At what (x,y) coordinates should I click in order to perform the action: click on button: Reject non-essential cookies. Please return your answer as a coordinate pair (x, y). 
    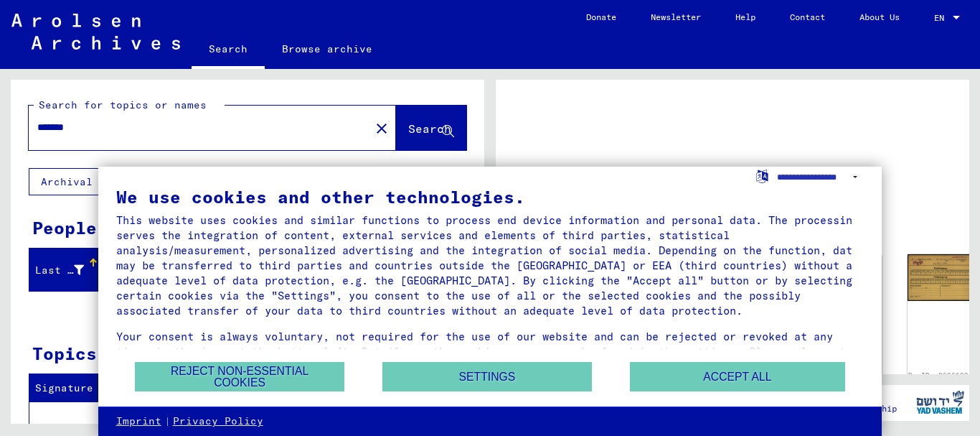
    Looking at the image, I should click on (240, 376).